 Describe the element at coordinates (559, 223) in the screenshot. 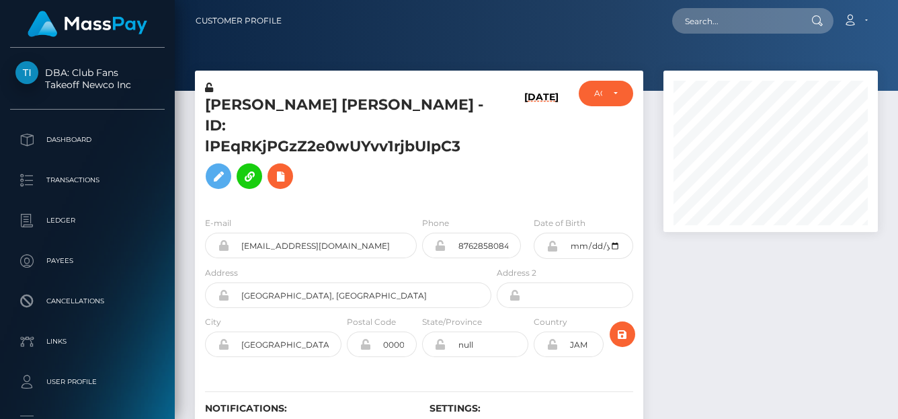

I see `label: Date of Birth` at that location.